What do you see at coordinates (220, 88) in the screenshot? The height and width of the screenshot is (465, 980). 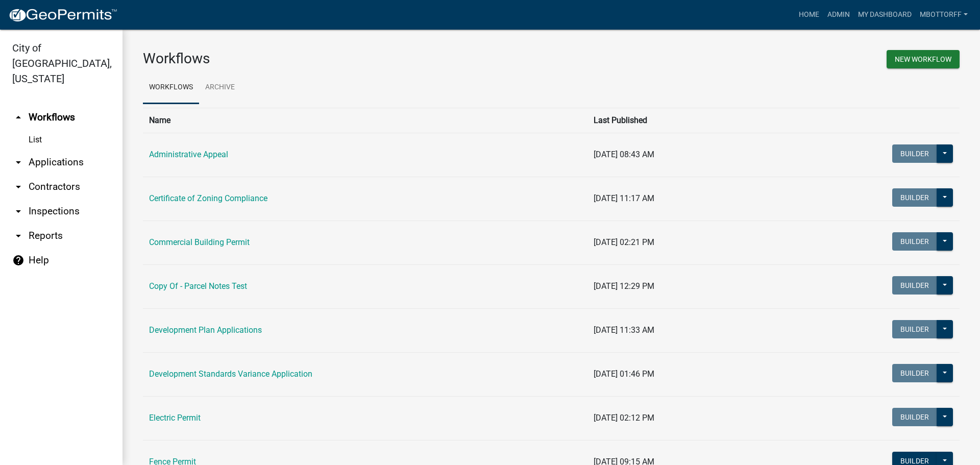 I see `a: Archive` at bounding box center [220, 88].